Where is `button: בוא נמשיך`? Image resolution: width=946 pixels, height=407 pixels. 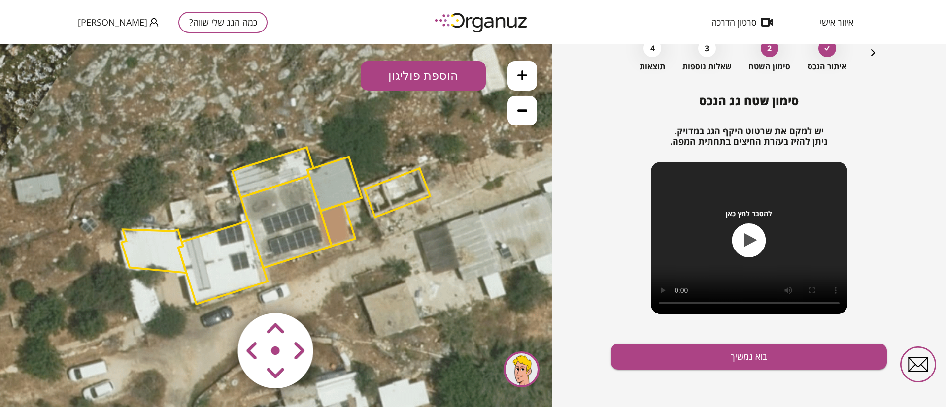
button: בוא נמשיך is located at coordinates (749, 357).